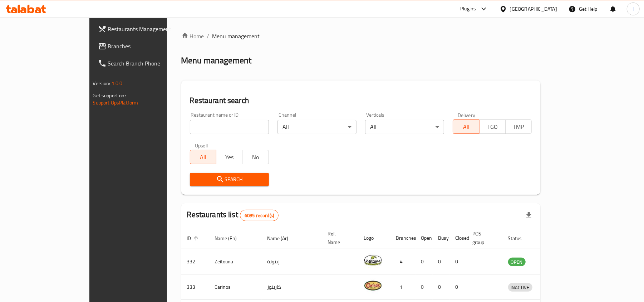 The width and height of the screenshot is (644, 302). Describe the element at coordinates (150, 63) in the screenshot. I see `span: Search Branch Phone` at that location.